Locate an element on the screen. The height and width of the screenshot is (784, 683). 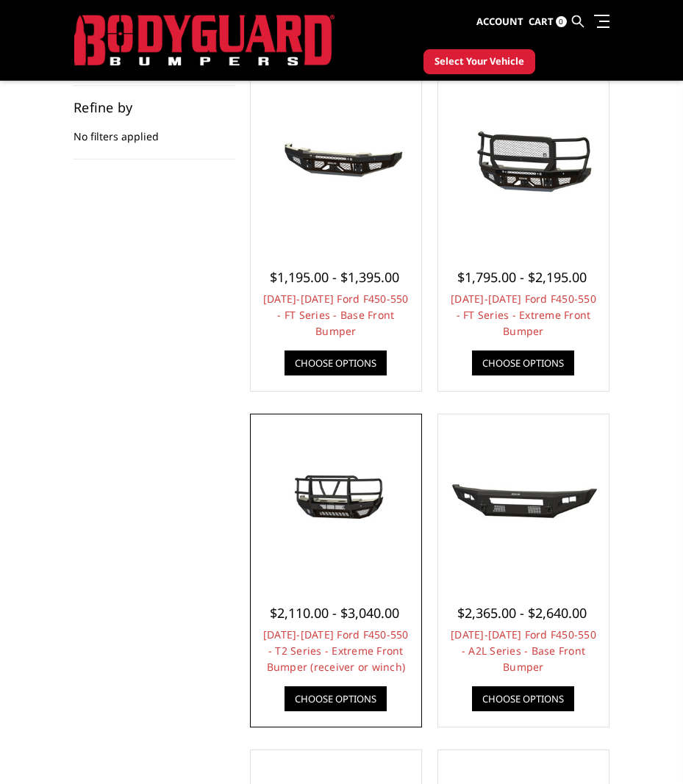
img: BODYGUARD BUMPERS is located at coordinates (205, 40).